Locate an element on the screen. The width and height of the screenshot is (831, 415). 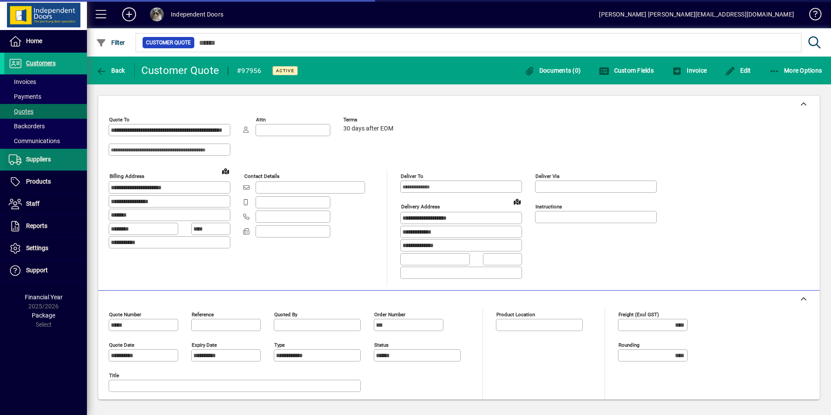
span: Invoice is located at coordinates (689, 70).